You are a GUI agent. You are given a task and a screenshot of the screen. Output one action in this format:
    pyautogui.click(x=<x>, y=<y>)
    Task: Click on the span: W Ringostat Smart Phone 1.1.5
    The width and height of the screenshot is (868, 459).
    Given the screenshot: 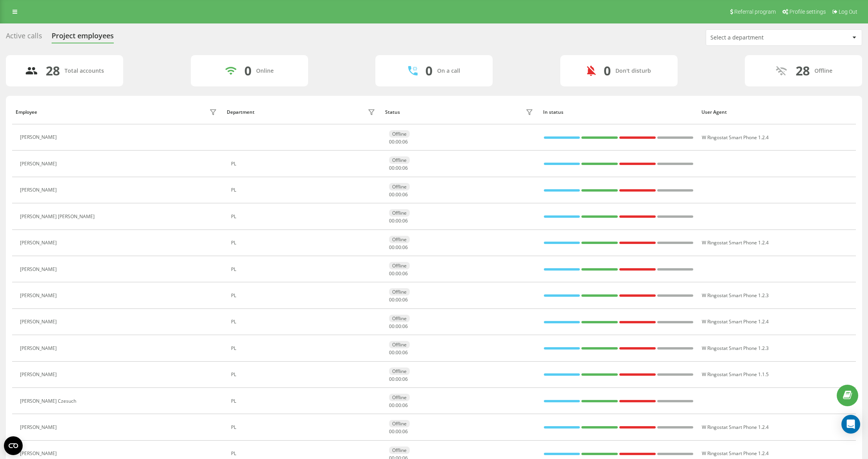 What is the action you would take?
    pyautogui.click(x=735, y=375)
    